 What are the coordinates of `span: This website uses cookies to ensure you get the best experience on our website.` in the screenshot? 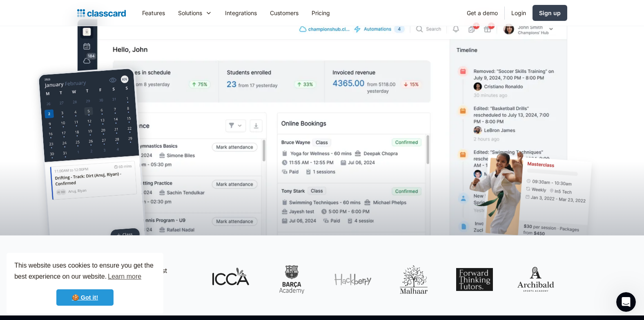 It's located at (85, 271).